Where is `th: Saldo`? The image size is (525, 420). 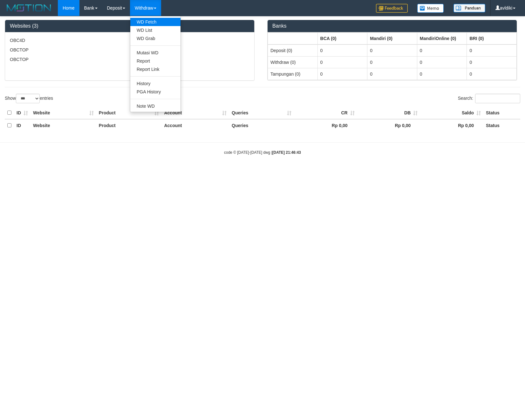
th: Saldo is located at coordinates (451, 113).